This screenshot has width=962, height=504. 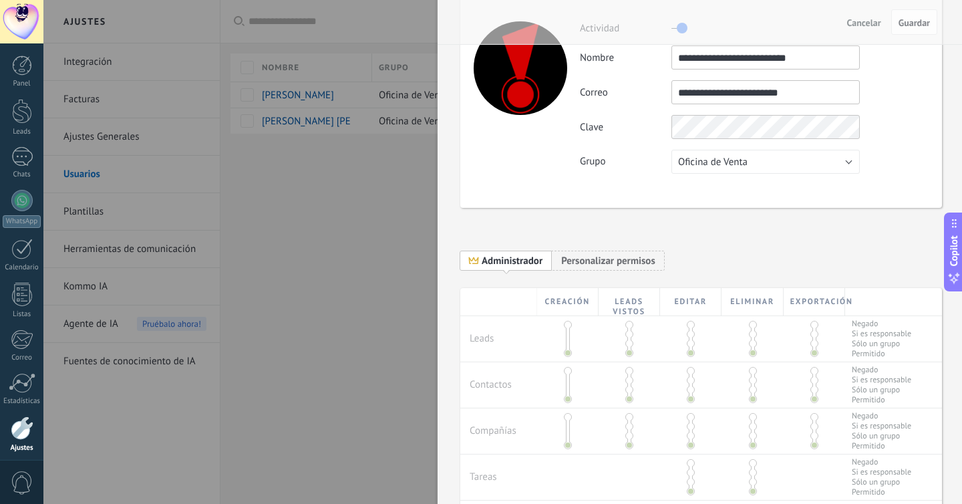 I want to click on div: Panel, so click(x=22, y=84).